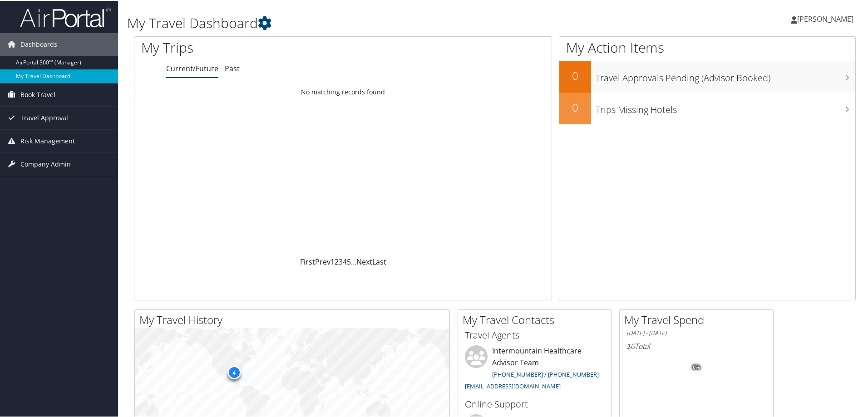 The image size is (868, 417). Describe the element at coordinates (38, 94) in the screenshot. I see `span: Book Travel` at that location.